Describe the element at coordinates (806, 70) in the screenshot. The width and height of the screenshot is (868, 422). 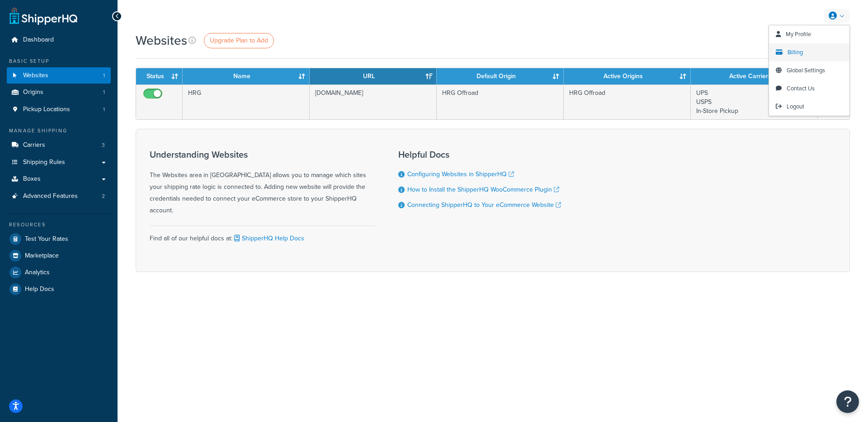
I see `span: Global Settings` at that location.